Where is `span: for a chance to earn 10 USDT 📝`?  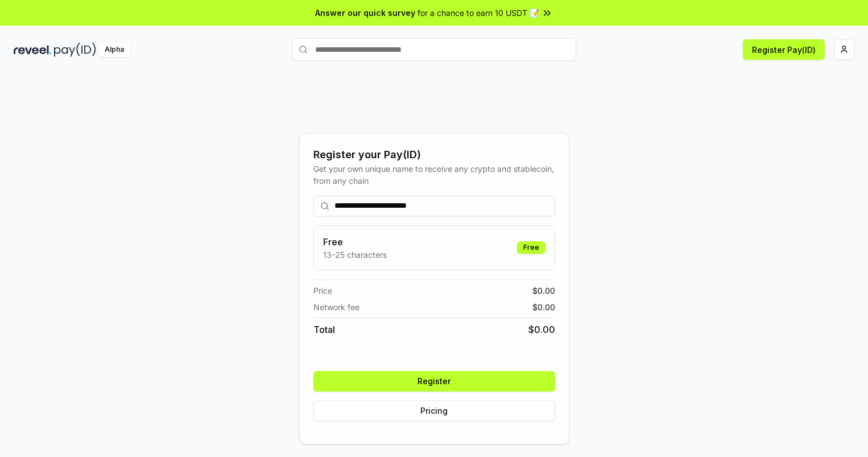 span: for a chance to earn 10 USDT 📝 is located at coordinates (478, 12).